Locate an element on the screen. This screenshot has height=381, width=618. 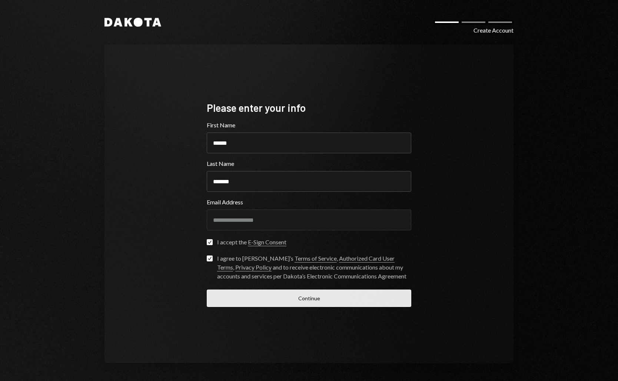
a: E-Sign Consent is located at coordinates (267, 242).